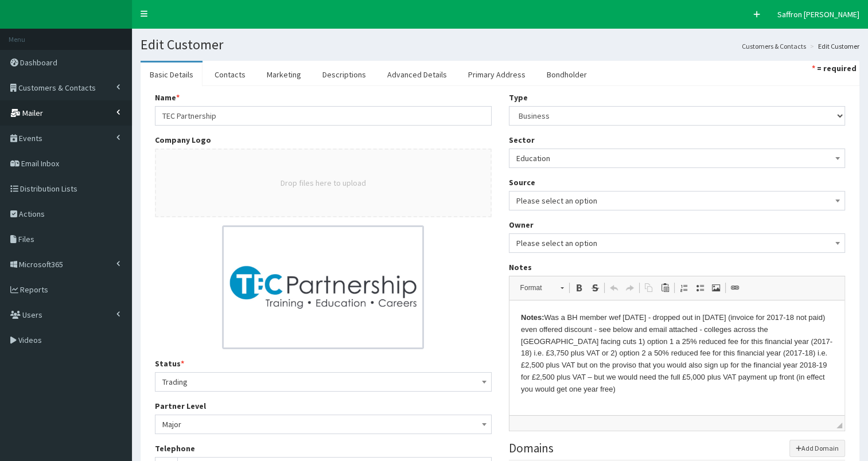  What do you see at coordinates (33, 113) in the screenshot?
I see `span: Mailer` at bounding box center [33, 113].